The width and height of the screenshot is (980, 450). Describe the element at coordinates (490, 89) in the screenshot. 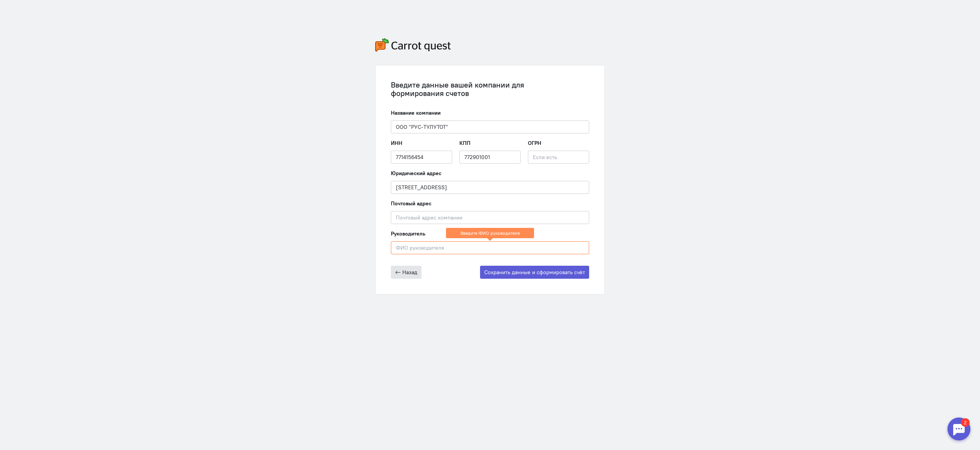

I see `div: Введите данные вашей компании для формирования счетов` at that location.